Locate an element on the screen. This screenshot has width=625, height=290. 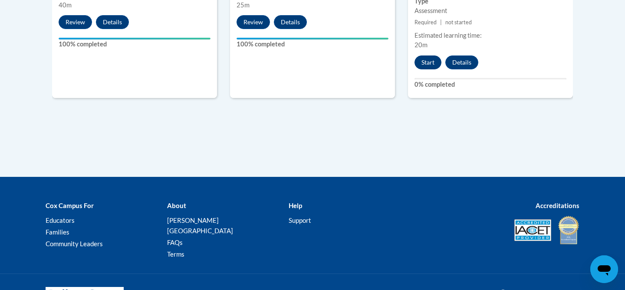
label: 0% completed is located at coordinates (491, 85).